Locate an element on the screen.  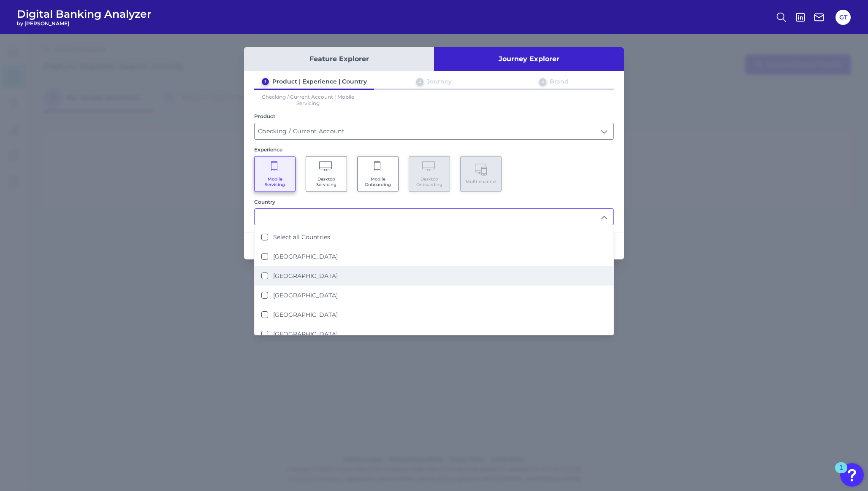
div: Product is located at coordinates (434, 116).